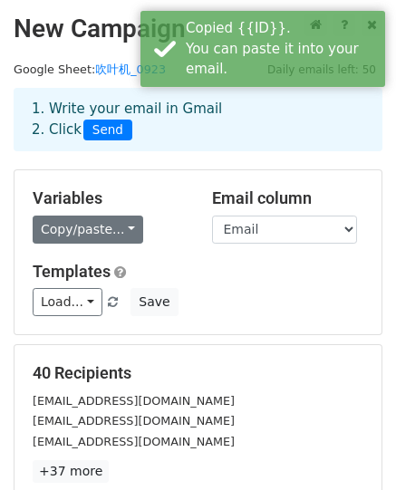 Image resolution: width=396 pixels, height=490 pixels. What do you see at coordinates (197, 29) in the screenshot?
I see `h2: New Campaign` at bounding box center [197, 29].